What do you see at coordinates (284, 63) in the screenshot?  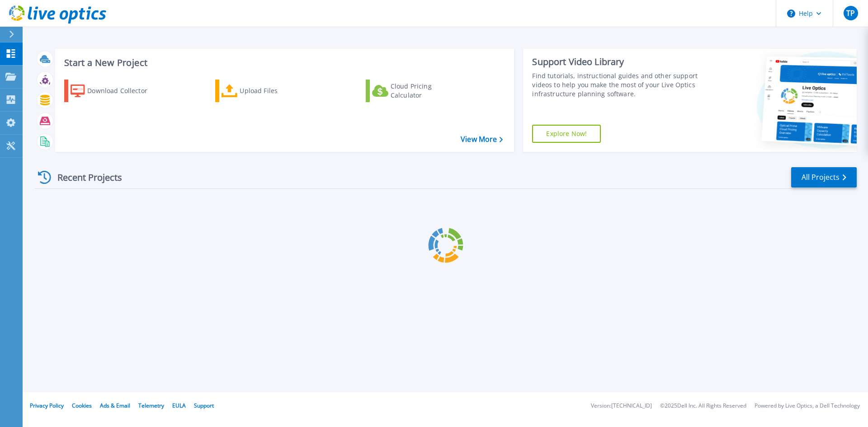 I see `h3: Start a New Project` at bounding box center [284, 63].